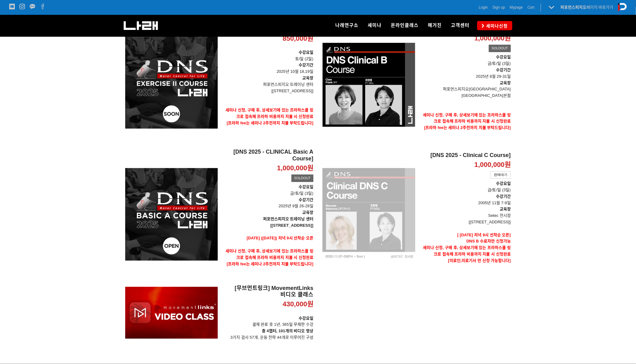  I want to click on span: 매거진, so click(435, 25).